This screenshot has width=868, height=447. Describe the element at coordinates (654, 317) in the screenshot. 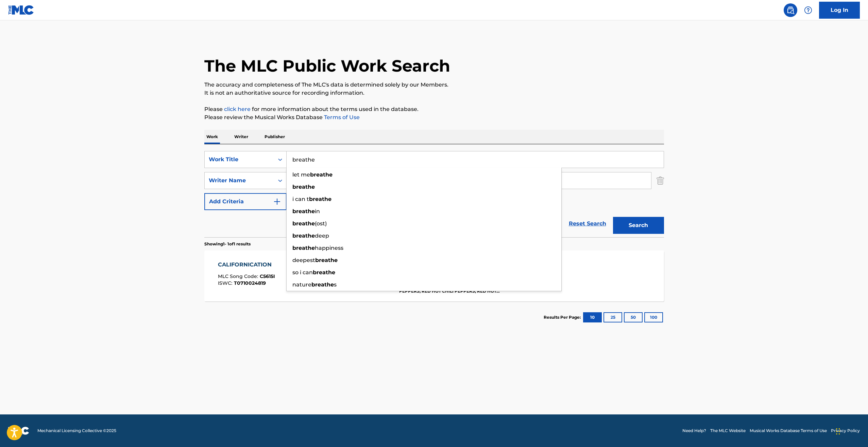

I see `button: 100` at that location.